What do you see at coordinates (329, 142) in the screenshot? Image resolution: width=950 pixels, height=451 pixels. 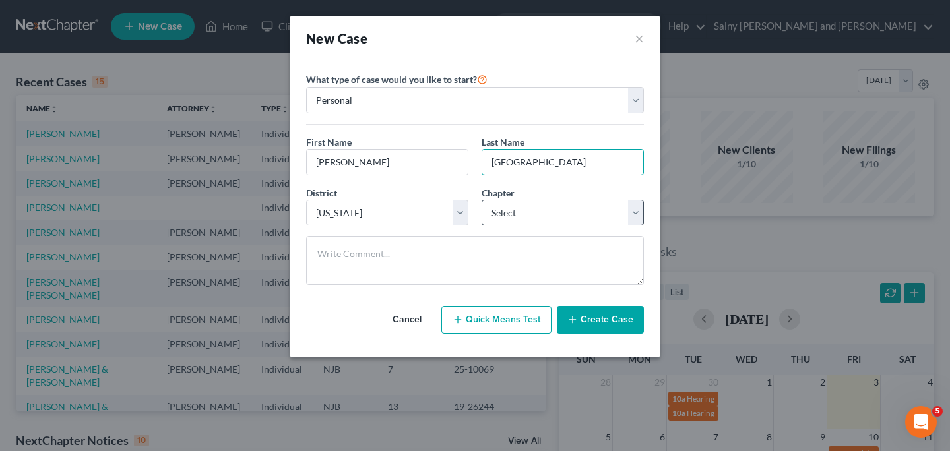 I see `span: First Name` at bounding box center [329, 142].